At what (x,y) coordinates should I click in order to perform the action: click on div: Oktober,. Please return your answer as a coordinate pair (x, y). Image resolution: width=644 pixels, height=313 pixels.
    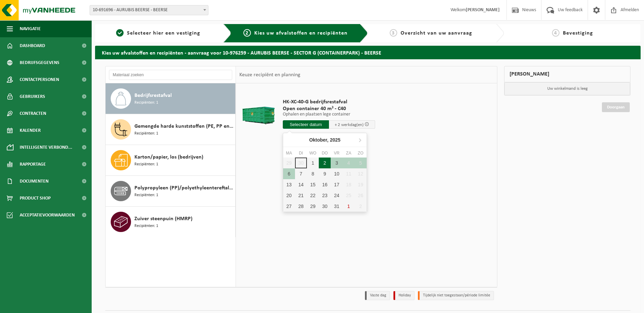
    Looking at the image, I should click on (325, 140).